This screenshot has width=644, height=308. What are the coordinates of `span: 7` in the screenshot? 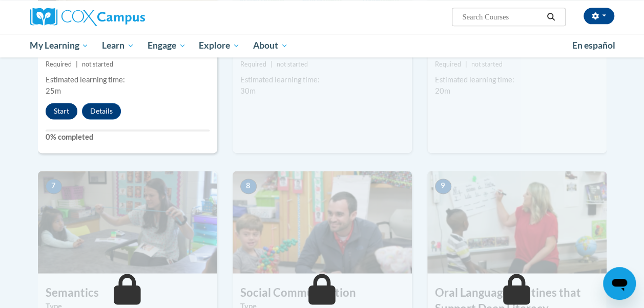 It's located at (54, 186).